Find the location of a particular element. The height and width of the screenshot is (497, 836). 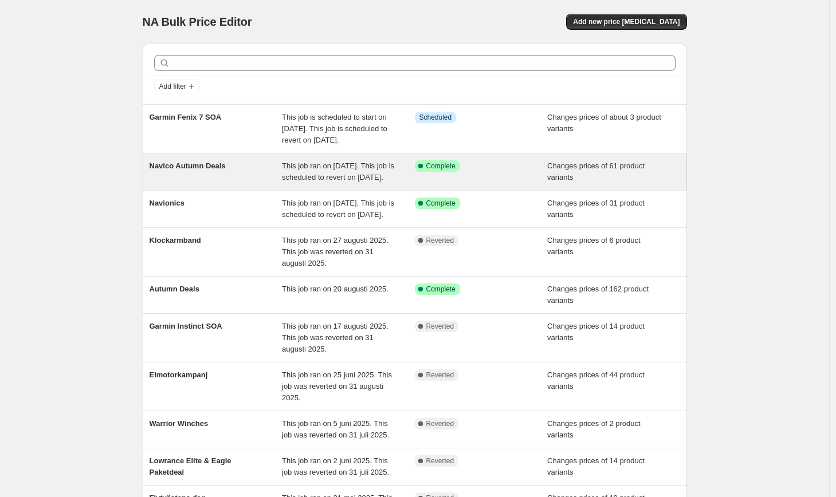

span: This job ran on 20 augusti 2025. is located at coordinates (335, 289).